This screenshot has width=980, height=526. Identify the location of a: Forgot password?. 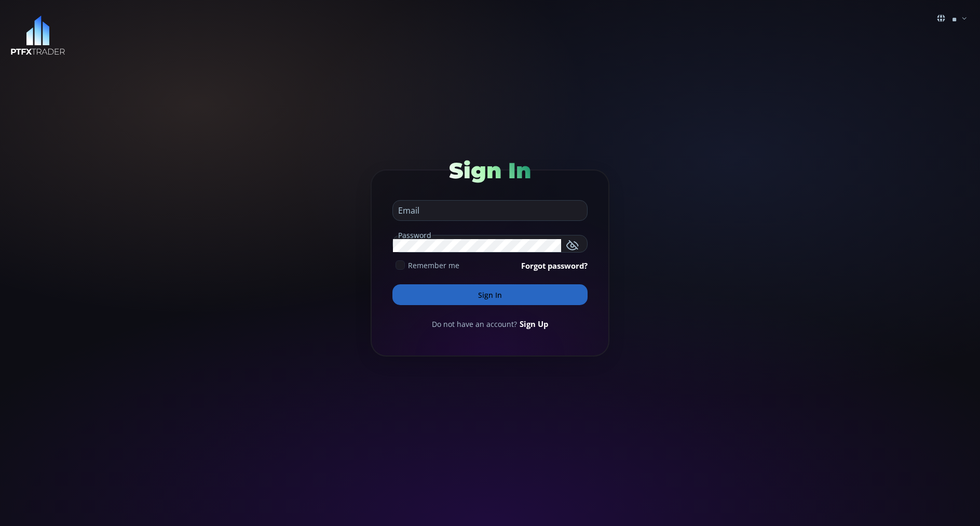
(554, 265).